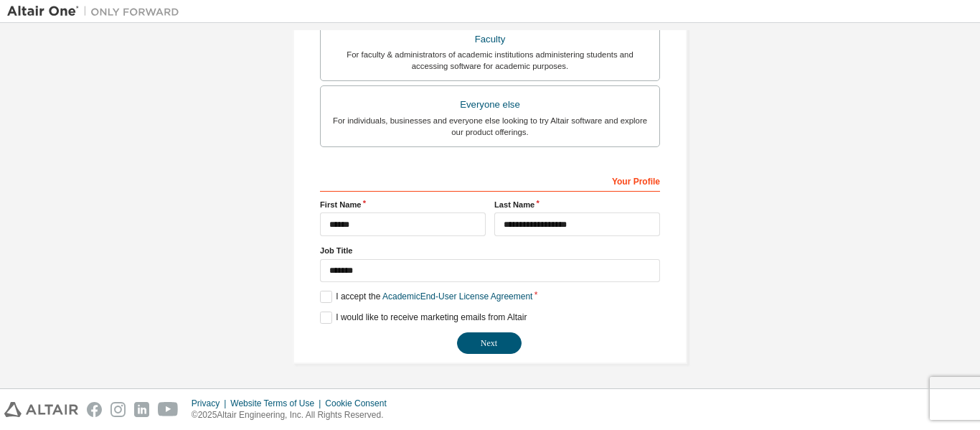 The height and width of the screenshot is (430, 980). Describe the element at coordinates (490, 180) in the screenshot. I see `div: Your Profile` at that location.